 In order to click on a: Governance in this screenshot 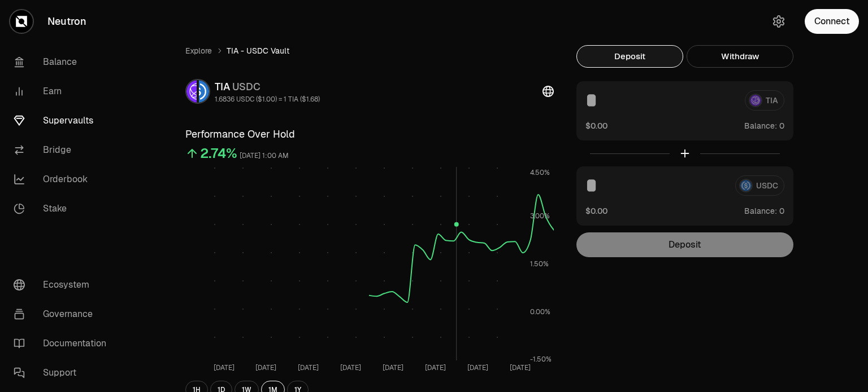, I will do `click(63, 314)`.